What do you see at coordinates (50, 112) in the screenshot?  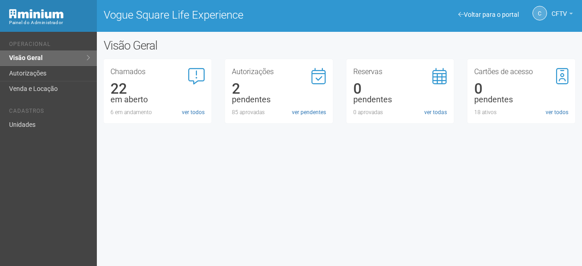 I see `li: Cadastros` at bounding box center [50, 112].